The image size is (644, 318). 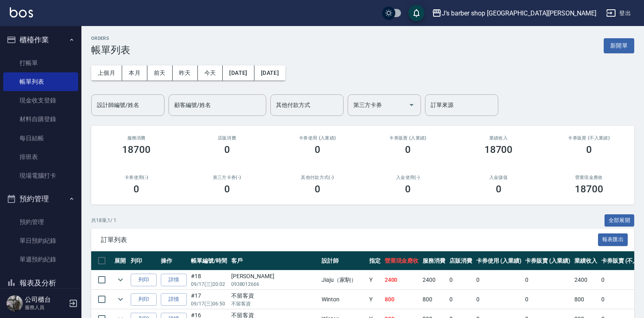 I want to click on a: 帳單列表, so click(x=41, y=82).